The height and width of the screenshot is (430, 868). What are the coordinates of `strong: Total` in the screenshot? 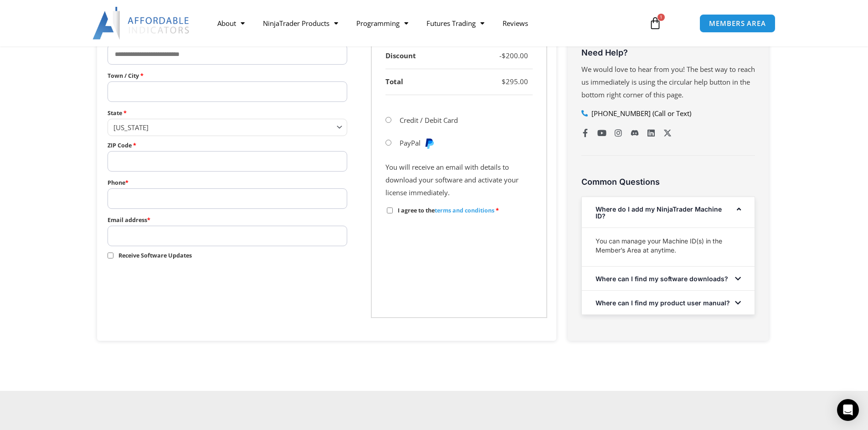 It's located at (394, 81).